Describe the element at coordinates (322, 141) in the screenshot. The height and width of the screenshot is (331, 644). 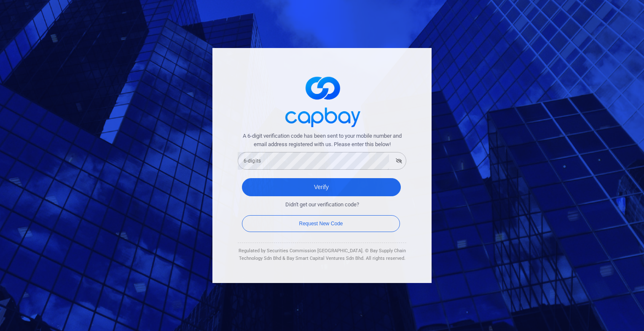
I see `span: A 6-digit verification code has been sent to your mobile number and email address registered with...` at that location.